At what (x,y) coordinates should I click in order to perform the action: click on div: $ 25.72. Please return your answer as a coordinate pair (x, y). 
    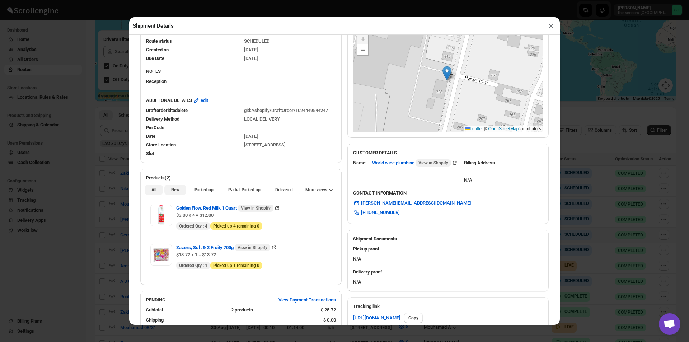
    Looking at the image, I should click on (329, 310).